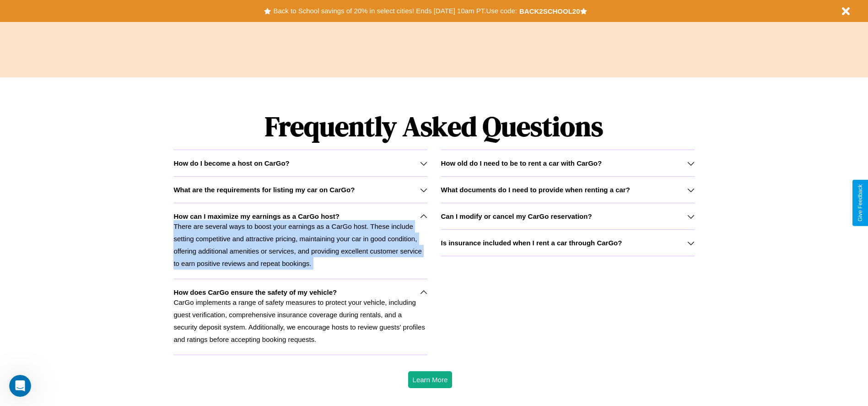 The width and height of the screenshot is (868, 406). Describe the element at coordinates (231, 163) in the screenshot. I see `h3: How do I become a host on CarGo?` at that location.